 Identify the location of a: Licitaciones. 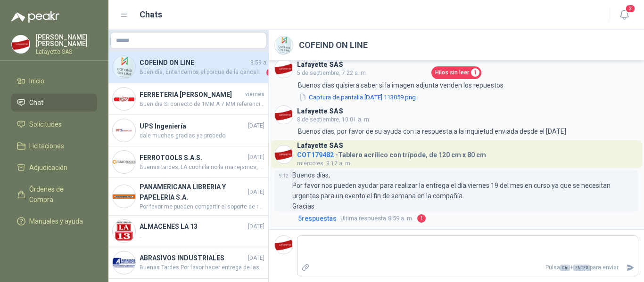
(54, 146).